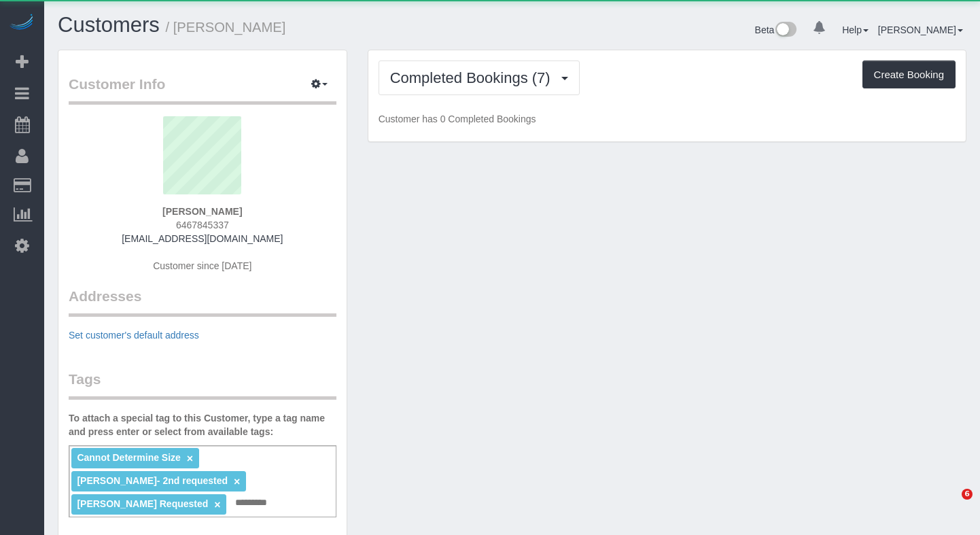  Describe the element at coordinates (109, 25) in the screenshot. I see `a: Customers` at that location.